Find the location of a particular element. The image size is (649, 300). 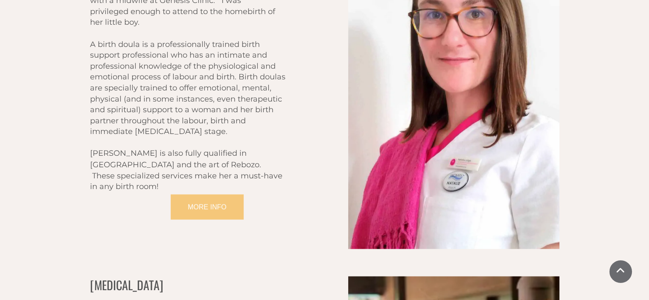

a: MORE INFO is located at coordinates (207, 207).